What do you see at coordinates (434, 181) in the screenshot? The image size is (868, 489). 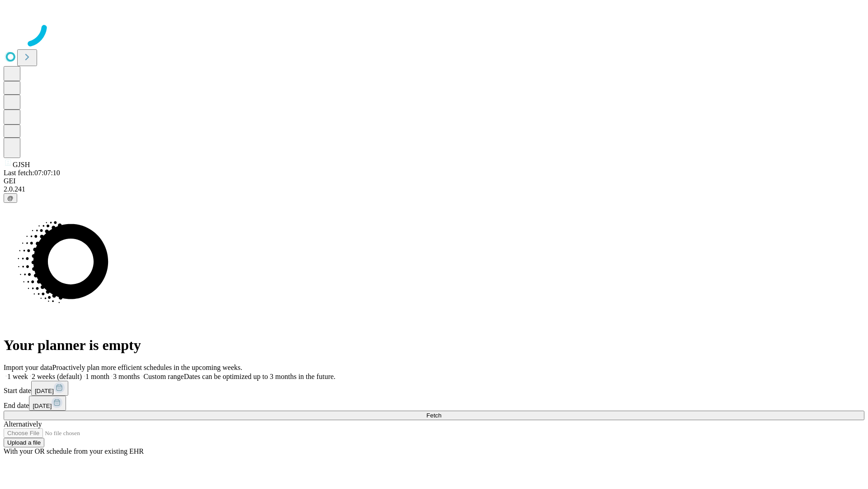 I see `div: GEI` at bounding box center [434, 181].